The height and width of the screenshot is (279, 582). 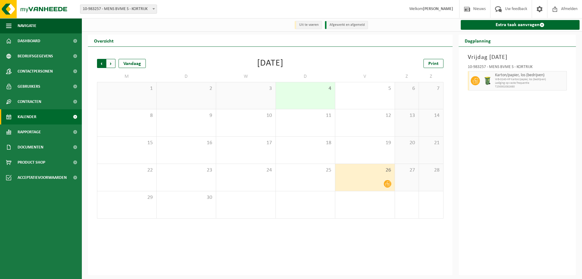 What do you see at coordinates (365, 170) in the screenshot?
I see `span: 26` at bounding box center [365, 170].